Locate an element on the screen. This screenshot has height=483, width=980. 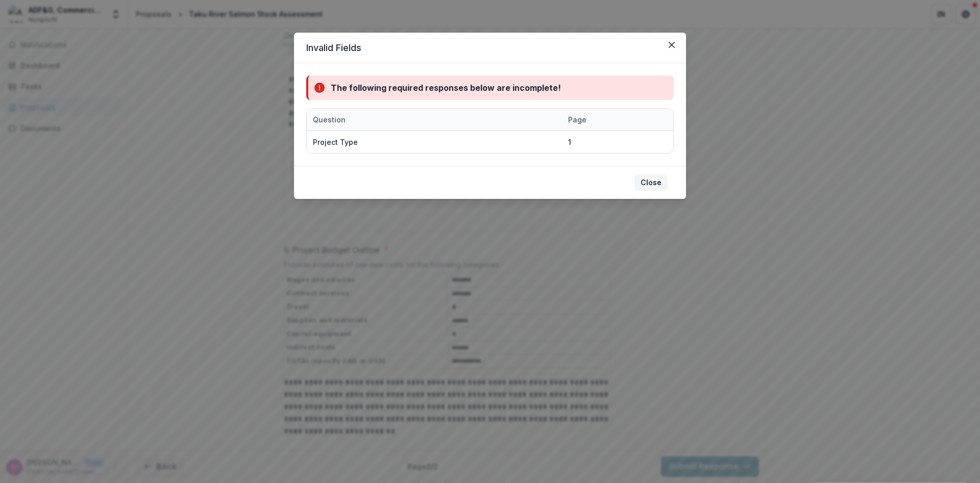
div: The following required responses below are incomplete! is located at coordinates (445, 88).